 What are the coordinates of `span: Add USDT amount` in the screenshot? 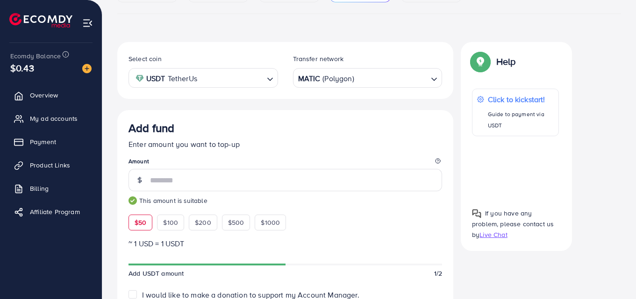 It's located at (156, 274).